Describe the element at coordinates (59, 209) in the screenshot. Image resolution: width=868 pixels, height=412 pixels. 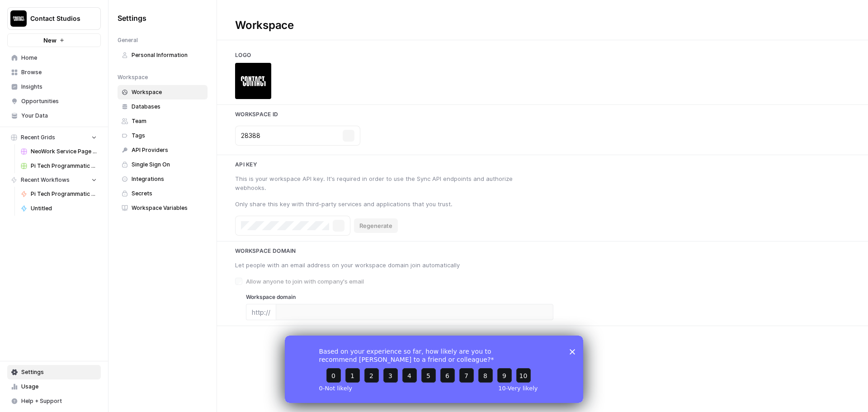
I see `a: Untitled` at that location.